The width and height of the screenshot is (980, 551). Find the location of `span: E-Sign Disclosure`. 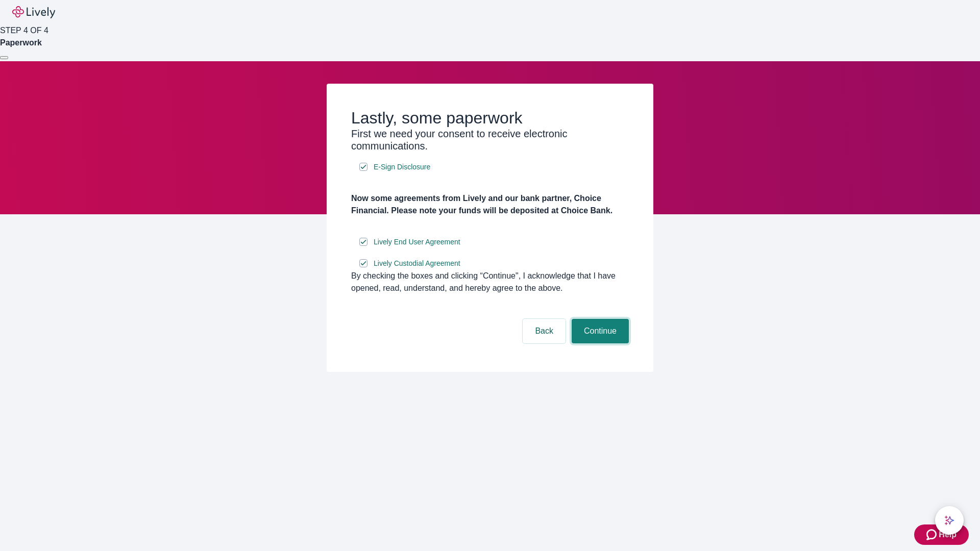

span: E-Sign Disclosure is located at coordinates (401, 167).